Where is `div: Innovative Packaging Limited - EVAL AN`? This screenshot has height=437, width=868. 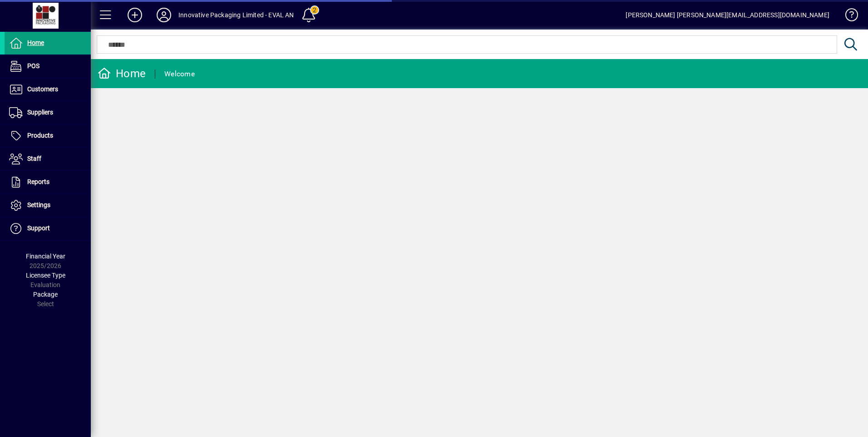 div: Innovative Packaging Limited - EVAL AN is located at coordinates (236, 15).